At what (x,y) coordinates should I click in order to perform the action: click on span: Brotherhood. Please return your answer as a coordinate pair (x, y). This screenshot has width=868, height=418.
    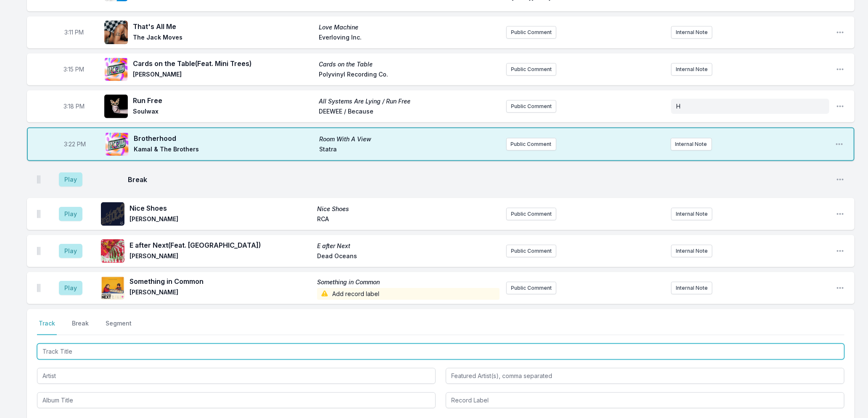
    Looking at the image, I should click on (224, 138).